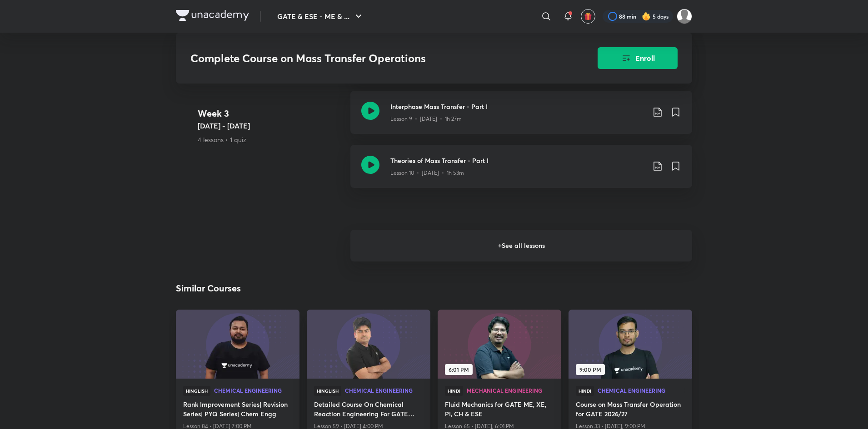 This screenshot has height=429, width=868. Describe the element at coordinates (238, 410) in the screenshot. I see `h4: Rank Improvement Series| Revision Series| PYQ Series| Chem Engg` at that location.